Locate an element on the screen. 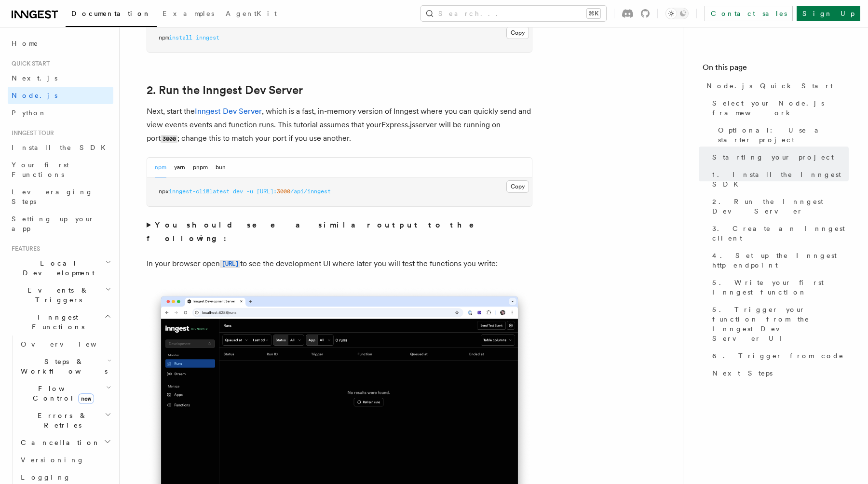 The width and height of the screenshot is (868, 484). span: Your first Functions is located at coordinates (40, 170).